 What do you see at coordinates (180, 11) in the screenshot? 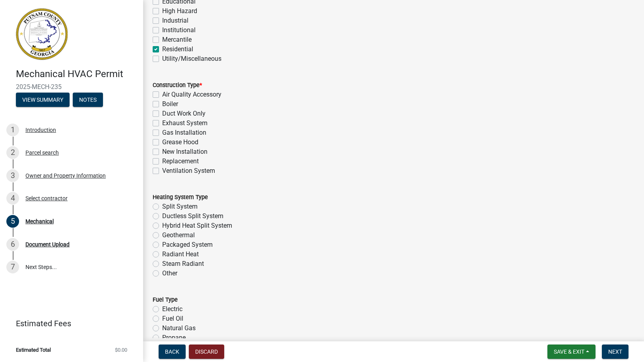
I see `label: High Hazard` at bounding box center [180, 11].